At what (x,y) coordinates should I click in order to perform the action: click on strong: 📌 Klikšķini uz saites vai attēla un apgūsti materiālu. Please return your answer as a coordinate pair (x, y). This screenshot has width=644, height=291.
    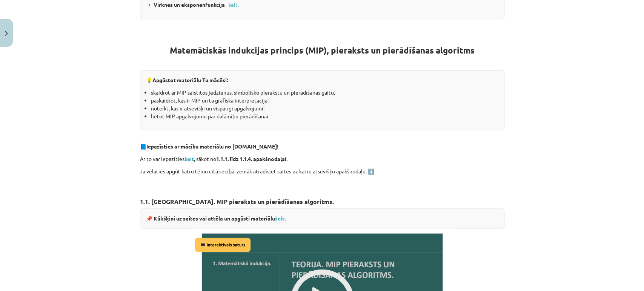
    Looking at the image, I should click on (216, 218).